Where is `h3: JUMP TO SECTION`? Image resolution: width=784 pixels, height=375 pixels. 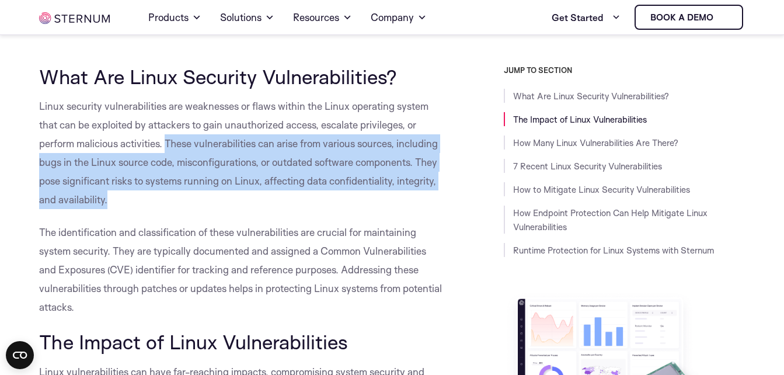 h3: JUMP TO SECTION is located at coordinates (624, 70).